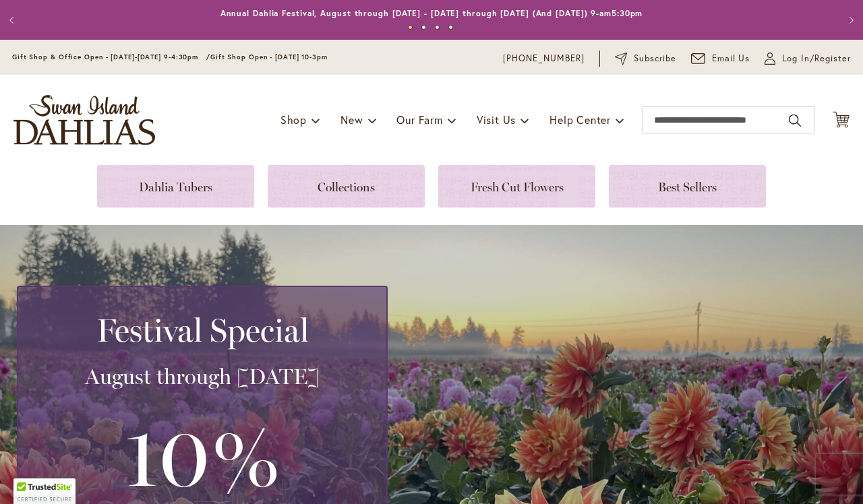 The width and height of the screenshot is (863, 504). Describe the element at coordinates (720, 59) in the screenshot. I see `a: Email Us` at that location.